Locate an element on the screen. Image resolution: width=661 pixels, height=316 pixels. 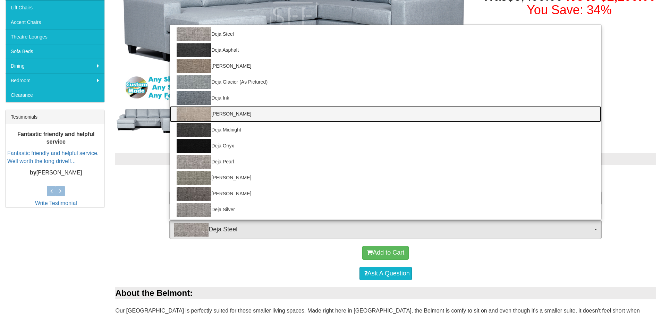
img: Deja Ink is located at coordinates (194, 98).